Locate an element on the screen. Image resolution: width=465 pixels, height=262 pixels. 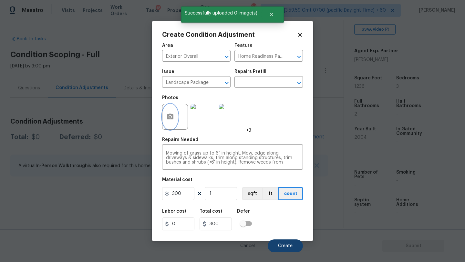
h5: Repairs Prefill is located at coordinates (250, 72).